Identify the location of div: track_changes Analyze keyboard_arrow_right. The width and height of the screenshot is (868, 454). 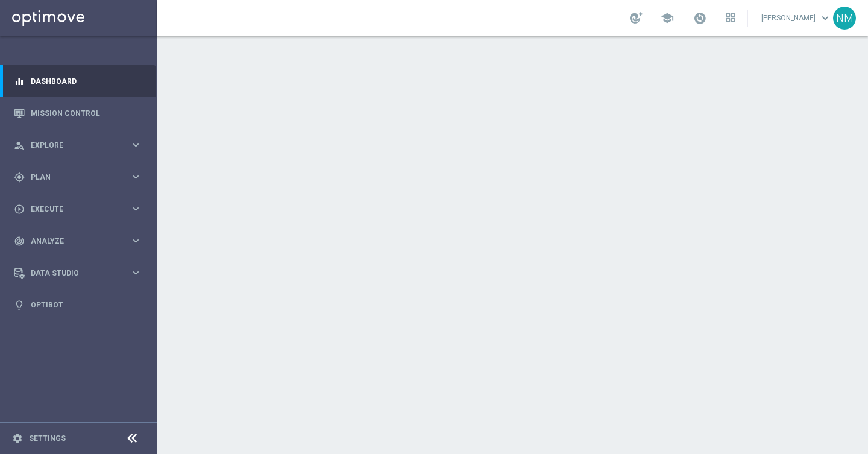
(78, 241).